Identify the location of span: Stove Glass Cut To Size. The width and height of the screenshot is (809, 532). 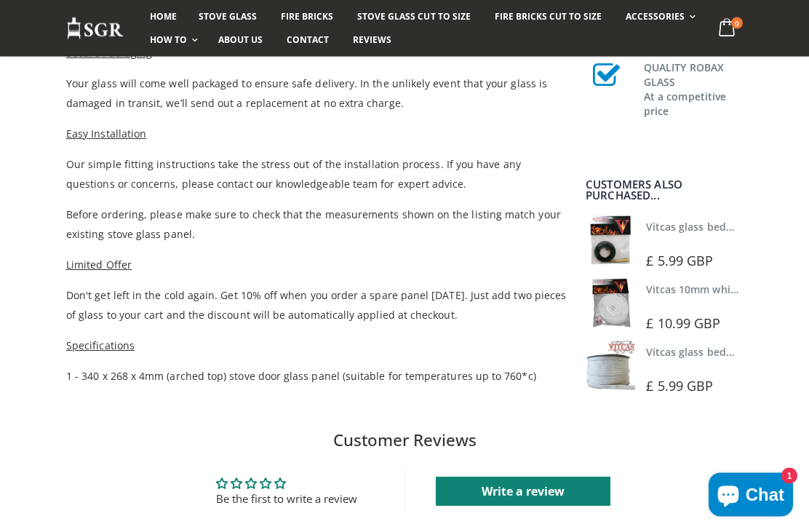
(414, 16).